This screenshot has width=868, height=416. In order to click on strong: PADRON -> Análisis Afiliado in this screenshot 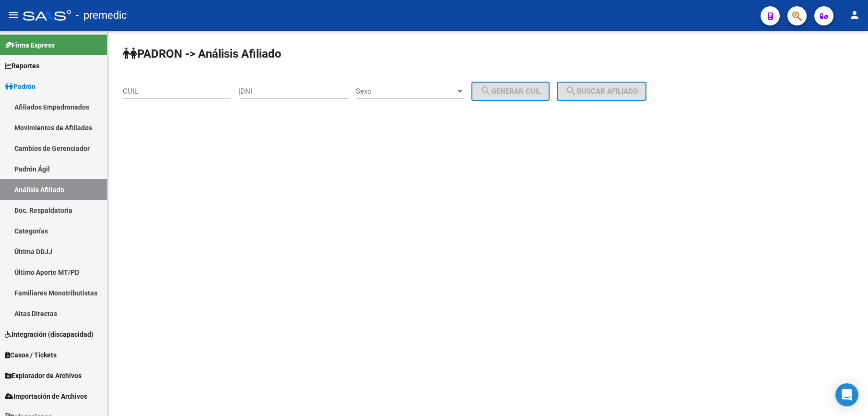, I will do `click(202, 54)`.